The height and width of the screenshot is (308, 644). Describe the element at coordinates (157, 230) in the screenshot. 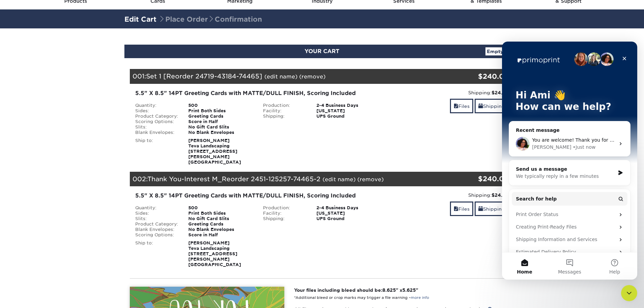

I see `div: Blank Envelopes:` at that location.